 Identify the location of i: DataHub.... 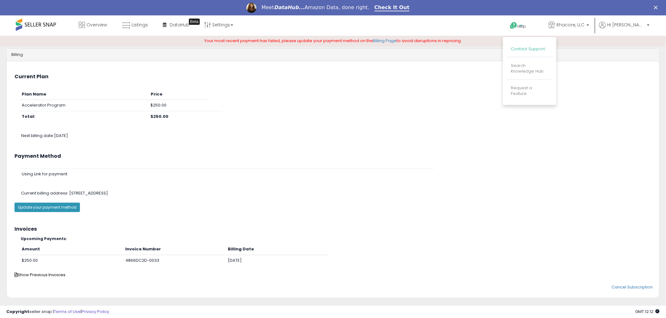
(289, 7).